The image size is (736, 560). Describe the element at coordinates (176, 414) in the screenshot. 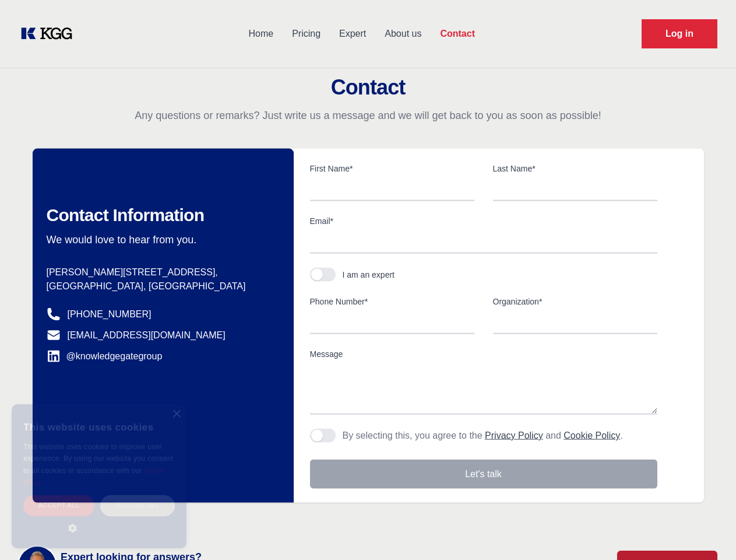

I see `div: Close` at that location.